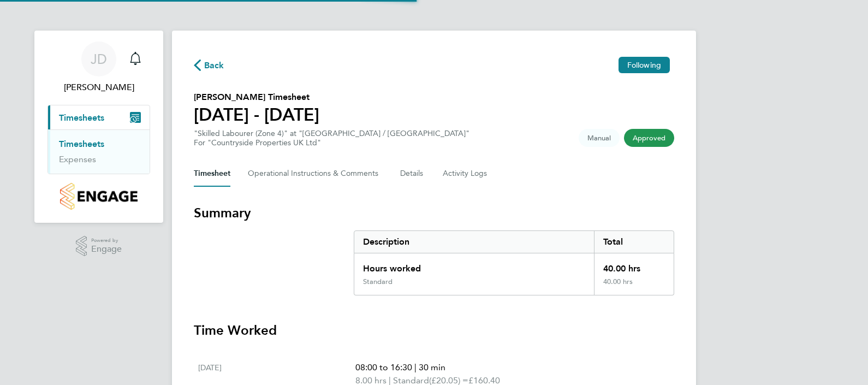 Image resolution: width=868 pixels, height=385 pixels. I want to click on button: Timesheet, so click(212, 174).